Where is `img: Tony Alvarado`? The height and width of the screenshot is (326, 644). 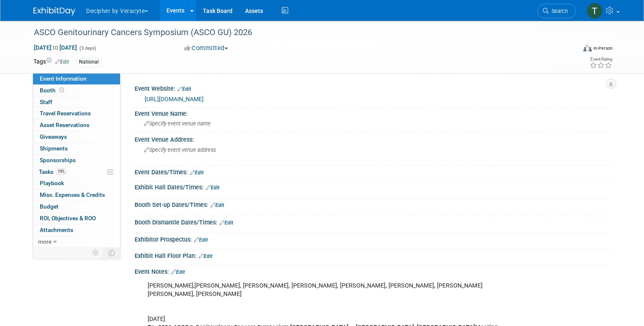
img: Tony Alvarado is located at coordinates (595, 11).